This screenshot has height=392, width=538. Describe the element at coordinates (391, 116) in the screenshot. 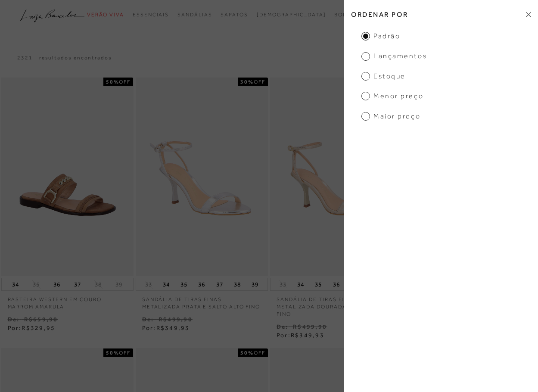

I see `span: Maior Preço` at that location.